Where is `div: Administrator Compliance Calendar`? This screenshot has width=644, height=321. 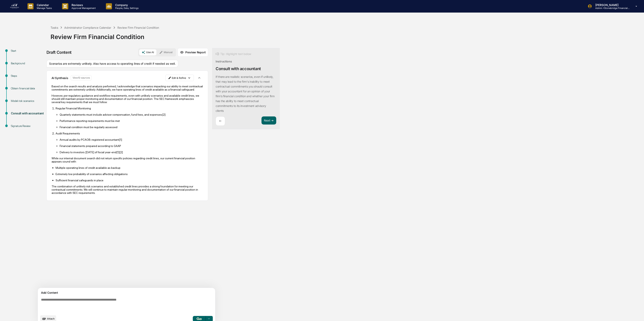 div: Administrator Compliance Calendar is located at coordinates (88, 27).